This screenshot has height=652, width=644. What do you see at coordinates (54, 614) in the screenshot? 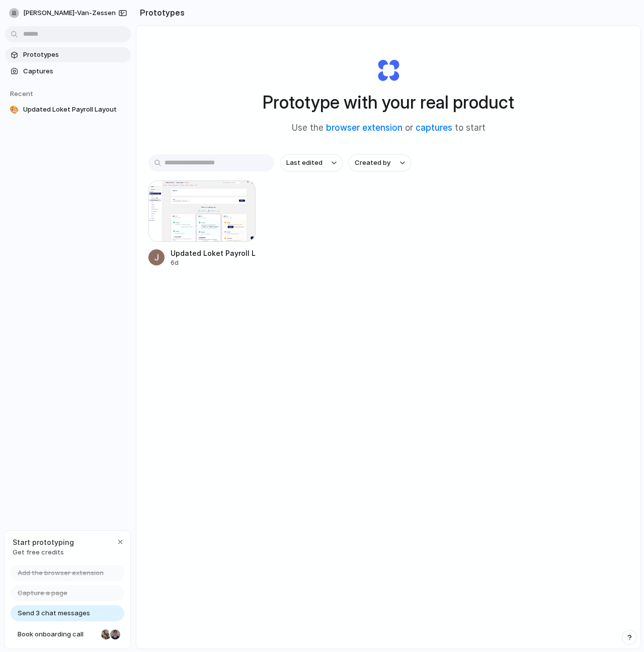
I see `span: Send 3 chat messages` at bounding box center [54, 614].